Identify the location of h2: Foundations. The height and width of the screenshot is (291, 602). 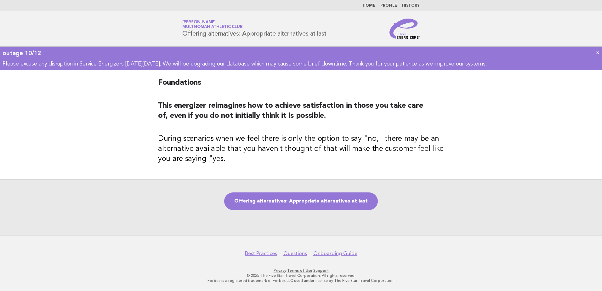
(301, 85).